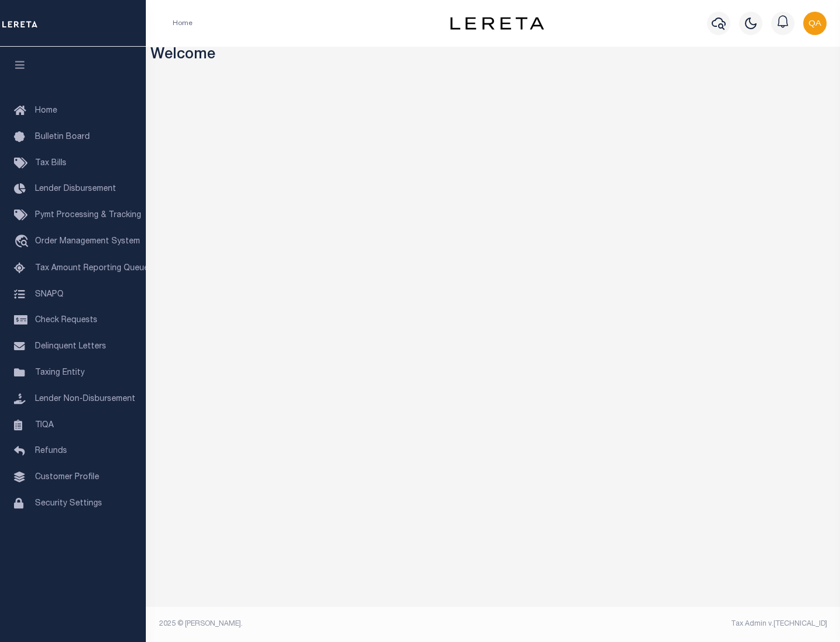 The image size is (840, 642). Describe the element at coordinates (68, 504) in the screenshot. I see `span: Security Settings` at that location.